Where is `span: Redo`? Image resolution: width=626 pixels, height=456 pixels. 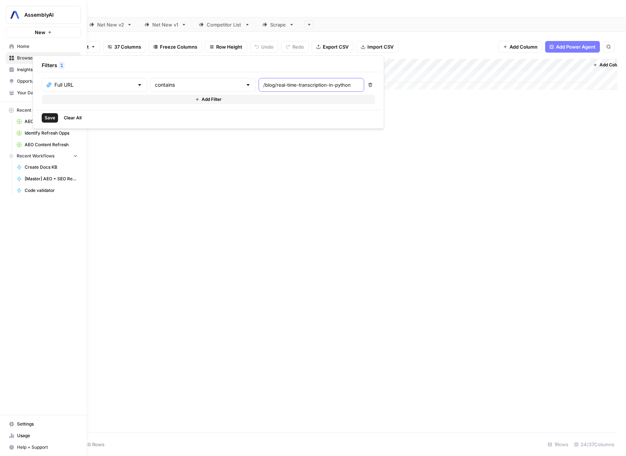 span: Redo is located at coordinates (298, 47).